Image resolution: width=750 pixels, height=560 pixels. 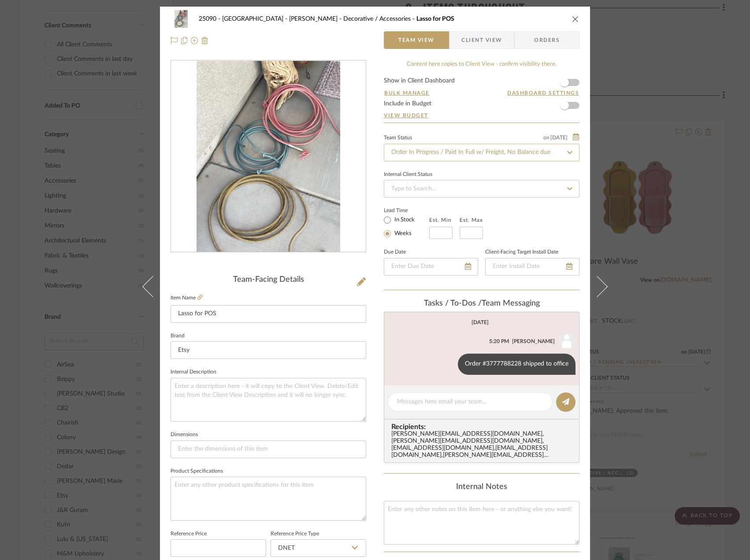 What do you see at coordinates (178, 336) in the screenshot?
I see `label: Brand` at bounding box center [178, 336].